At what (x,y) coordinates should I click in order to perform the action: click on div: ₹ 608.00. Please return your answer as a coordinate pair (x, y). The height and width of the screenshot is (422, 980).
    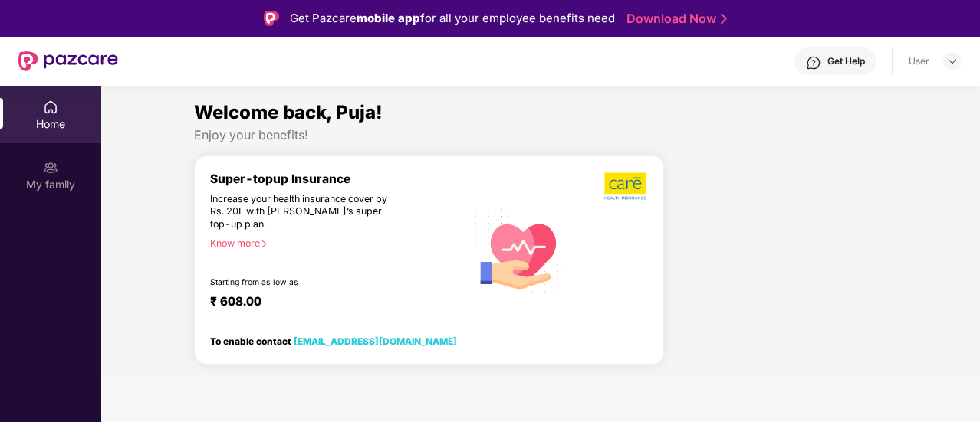
    Looking at the image, I should click on (330, 303).